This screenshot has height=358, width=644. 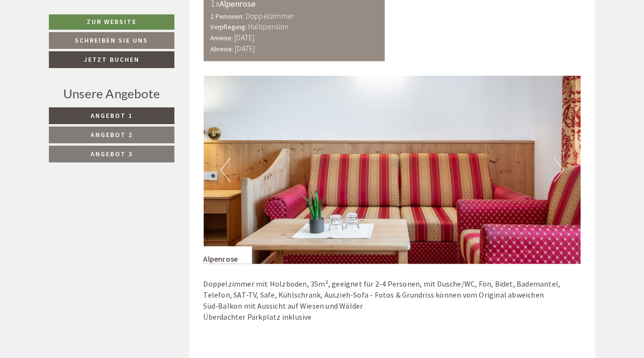 What do you see at coordinates (112, 22) in the screenshot?
I see `a: Zur Website` at bounding box center [112, 22].